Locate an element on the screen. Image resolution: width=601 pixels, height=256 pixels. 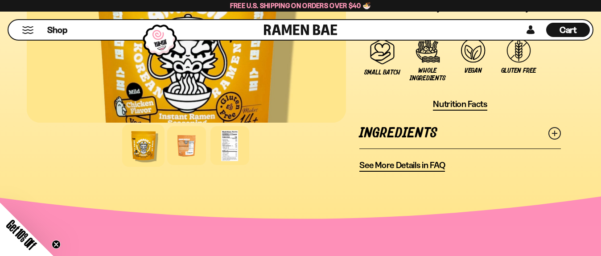
div: Cart is located at coordinates (568, 30).